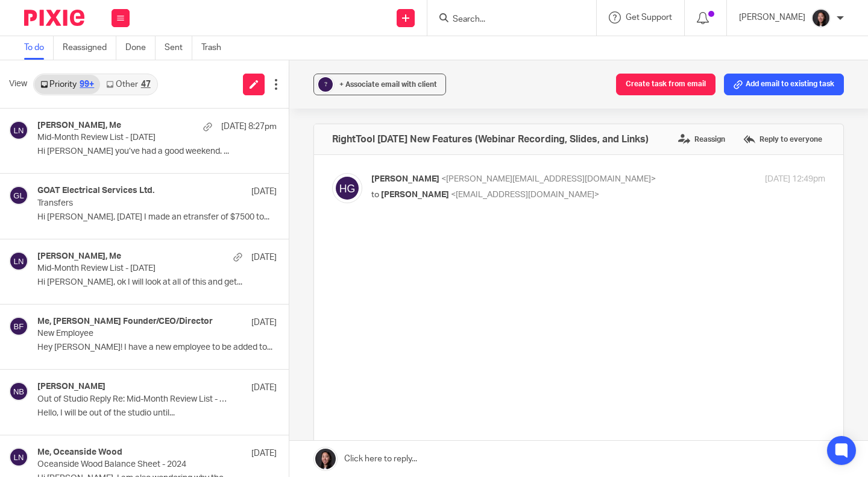 The image size is (868, 477). I want to click on button: Add email to existing task, so click(783, 85).